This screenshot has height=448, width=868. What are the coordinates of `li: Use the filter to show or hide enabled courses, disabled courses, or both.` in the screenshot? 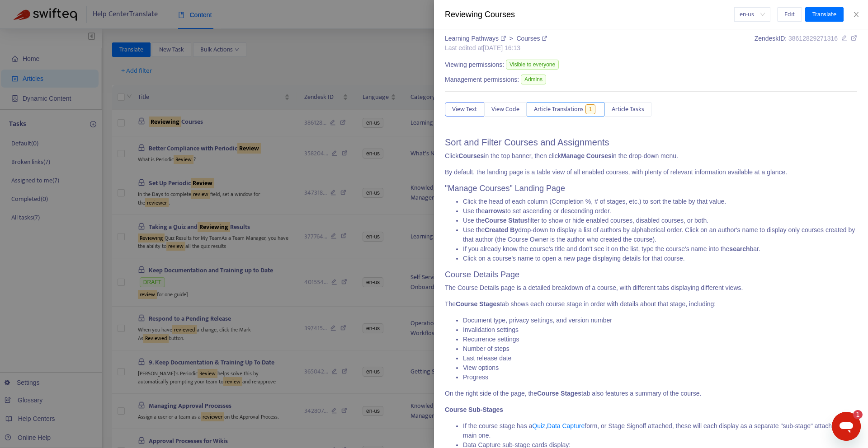 It's located at (660, 220).